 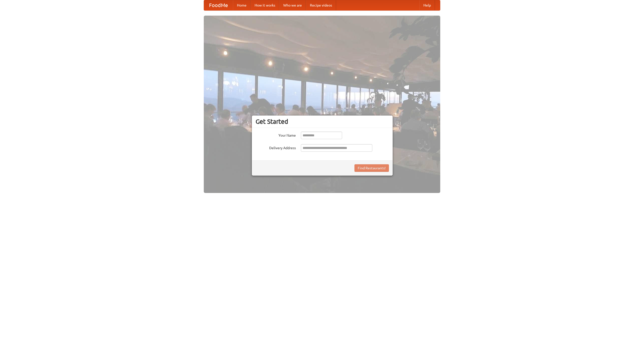 What do you see at coordinates (371, 168) in the screenshot?
I see `button: Find Restaurants!` at bounding box center [371, 168].